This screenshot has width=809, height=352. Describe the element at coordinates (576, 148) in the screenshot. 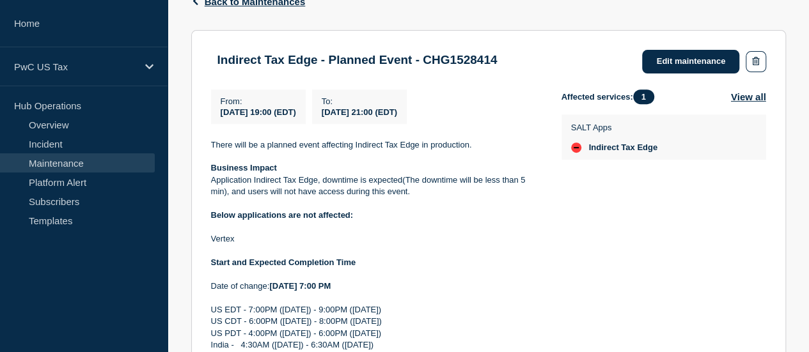

I see `div: down` at that location.